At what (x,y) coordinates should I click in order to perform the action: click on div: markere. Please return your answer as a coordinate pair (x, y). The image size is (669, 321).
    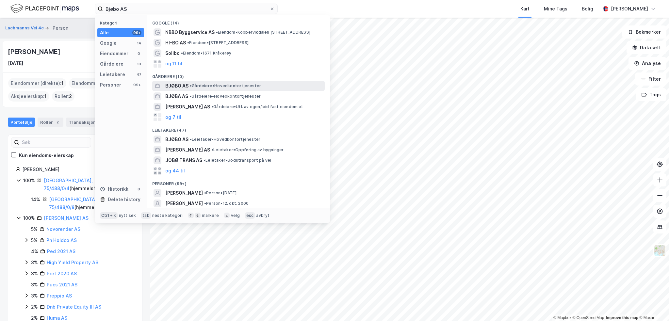
    Looking at the image, I should click on (210, 216).